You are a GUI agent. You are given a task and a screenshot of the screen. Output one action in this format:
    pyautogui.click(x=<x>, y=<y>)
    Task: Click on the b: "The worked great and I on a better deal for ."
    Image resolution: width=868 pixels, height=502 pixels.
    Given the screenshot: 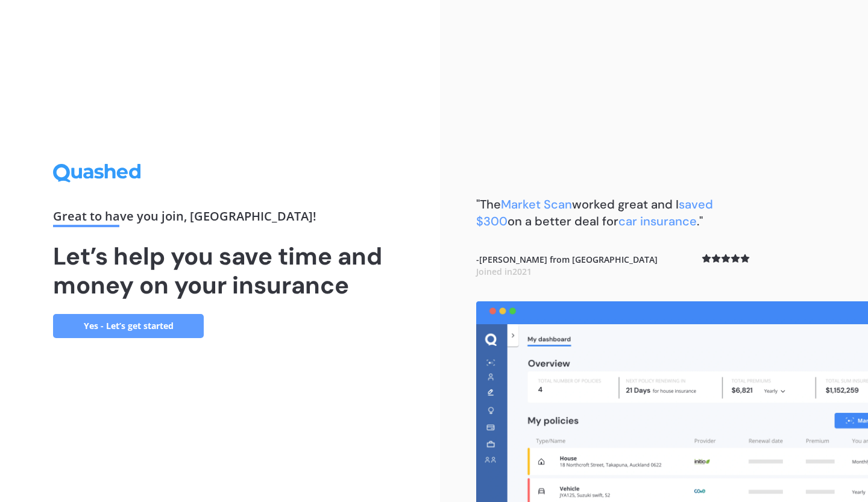 What is the action you would take?
    pyautogui.click(x=595, y=213)
    